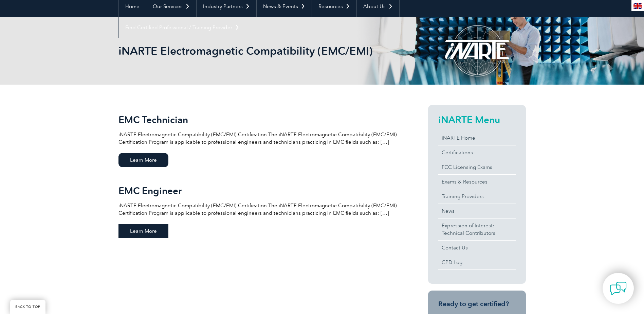 This screenshot has width=644, height=314. What do you see at coordinates (261, 120) in the screenshot?
I see `h2: EMC Technician` at bounding box center [261, 120].